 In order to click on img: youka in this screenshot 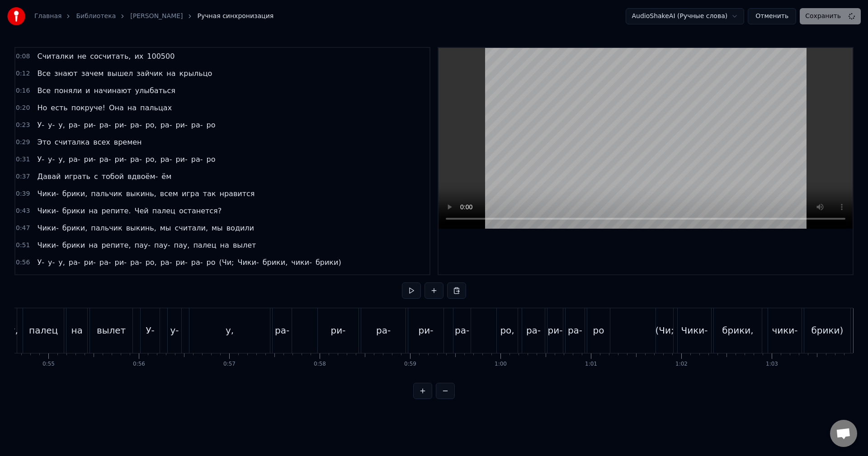, I will do `click(16, 16)`.